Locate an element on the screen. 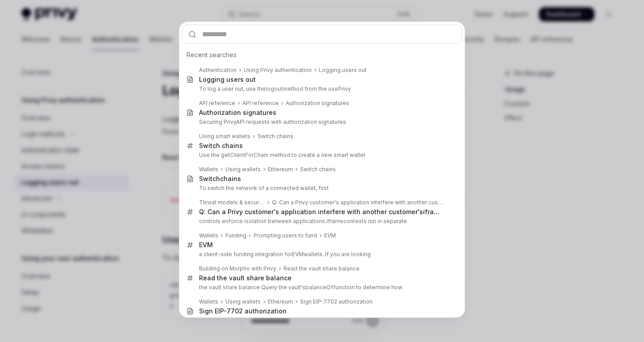 This screenshot has height=342, width=644. div: EVM is located at coordinates (330, 236).